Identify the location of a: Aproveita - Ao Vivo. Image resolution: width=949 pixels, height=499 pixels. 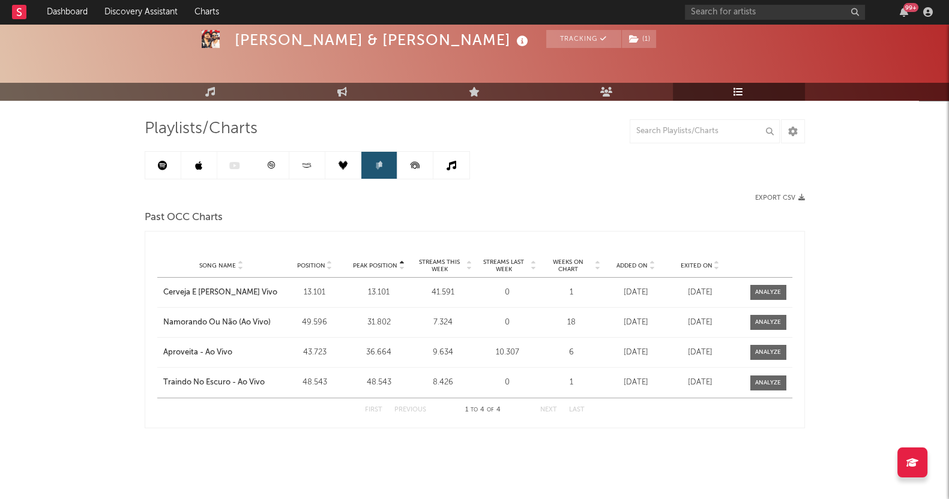
(221, 353).